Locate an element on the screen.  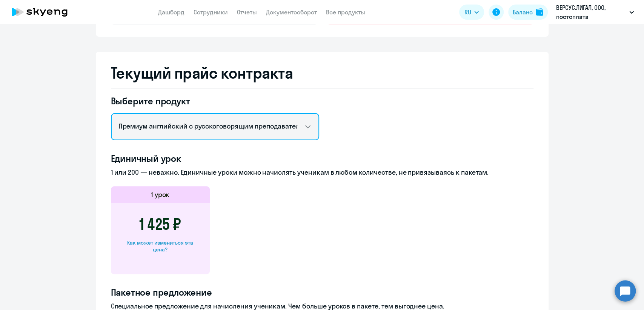
p: ВЕРСУС.ЛИГАЛ, ООО, постоплата is located at coordinates (591, 12).